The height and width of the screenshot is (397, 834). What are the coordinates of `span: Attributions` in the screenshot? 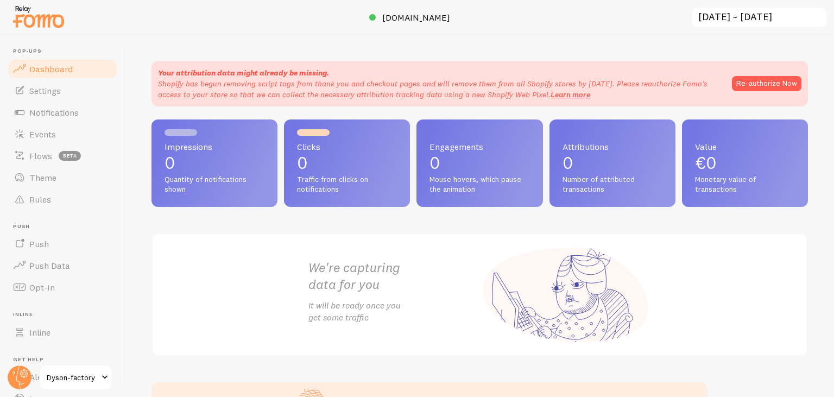 It's located at (612, 147).